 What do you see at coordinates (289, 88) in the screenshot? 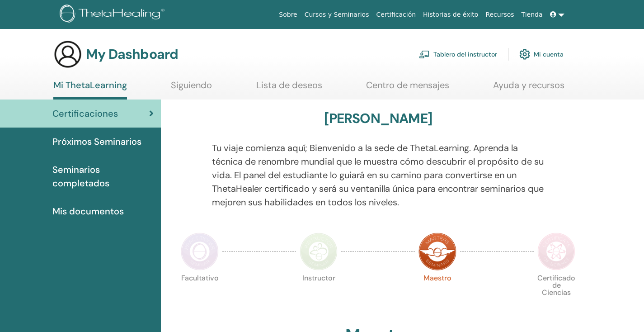
I see `a: Lista de deseos` at bounding box center [289, 88].